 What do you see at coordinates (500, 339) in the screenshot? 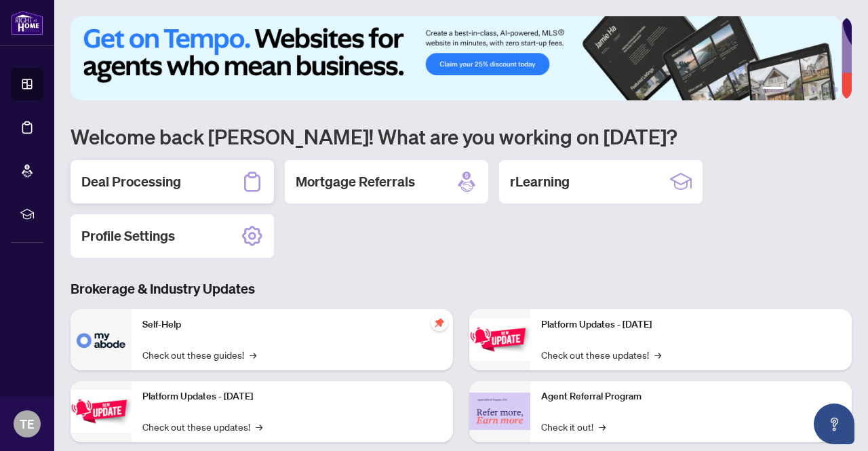
I see `img: Platform Updates - June 23, 2025` at bounding box center [500, 339].